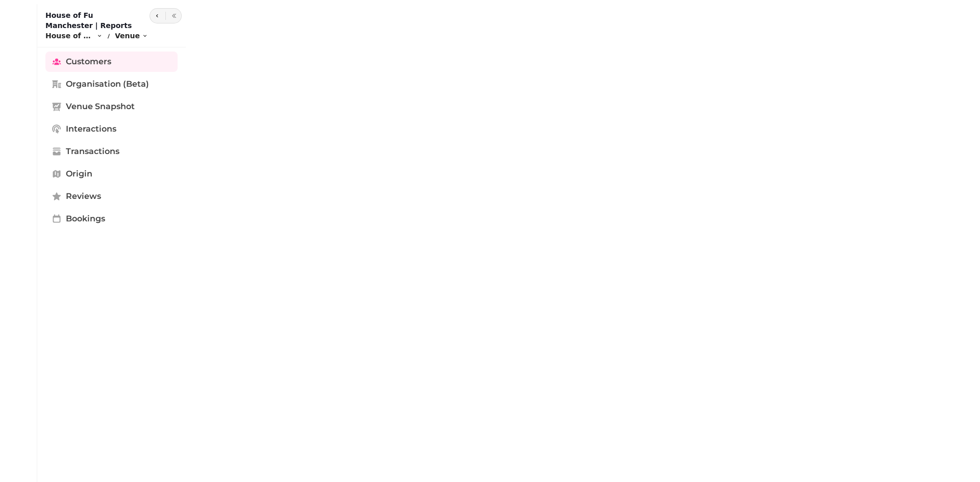 This screenshot has height=482, width=980. I want to click on span: House of Fu Manchester, so click(70, 36).